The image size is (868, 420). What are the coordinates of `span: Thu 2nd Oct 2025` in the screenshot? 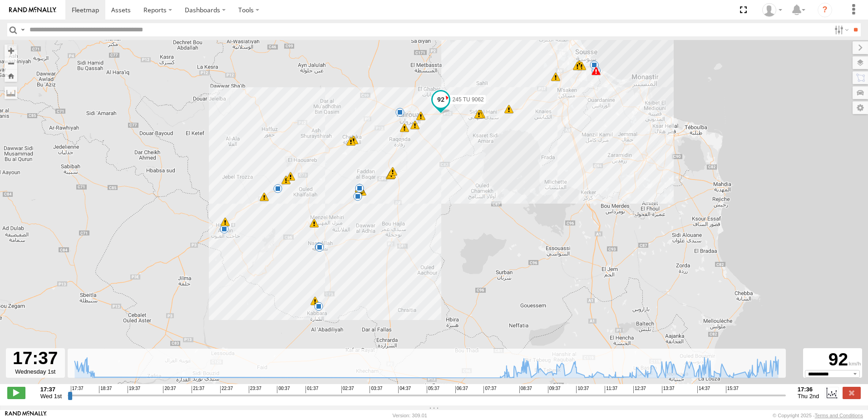 It's located at (809, 396).